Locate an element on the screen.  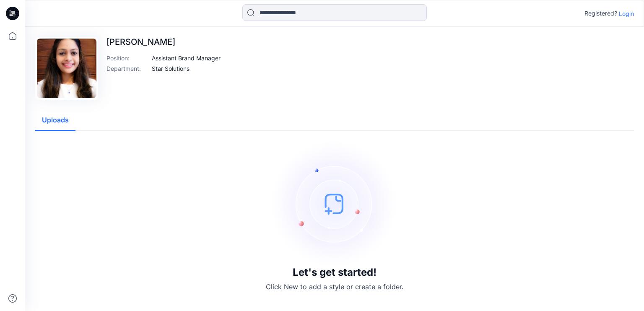
p: Department : is located at coordinates (127, 69).